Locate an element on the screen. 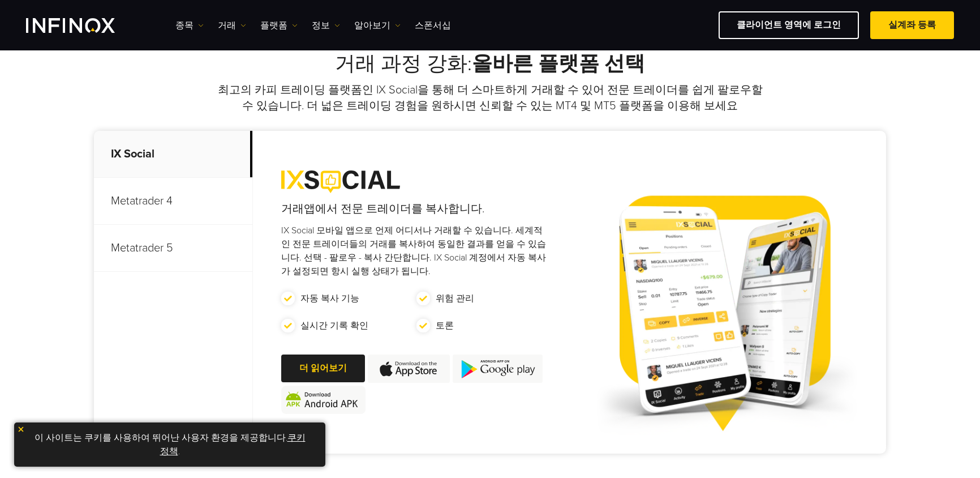  a: 정보 is located at coordinates (326, 26).